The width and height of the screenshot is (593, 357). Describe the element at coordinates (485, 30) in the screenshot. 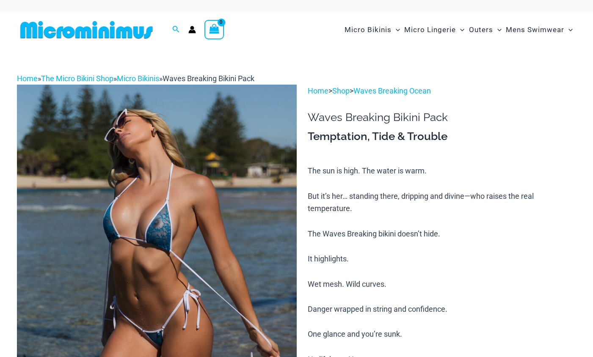

I see `a: OutersMenu ToggleMenu Toggle` at that location.